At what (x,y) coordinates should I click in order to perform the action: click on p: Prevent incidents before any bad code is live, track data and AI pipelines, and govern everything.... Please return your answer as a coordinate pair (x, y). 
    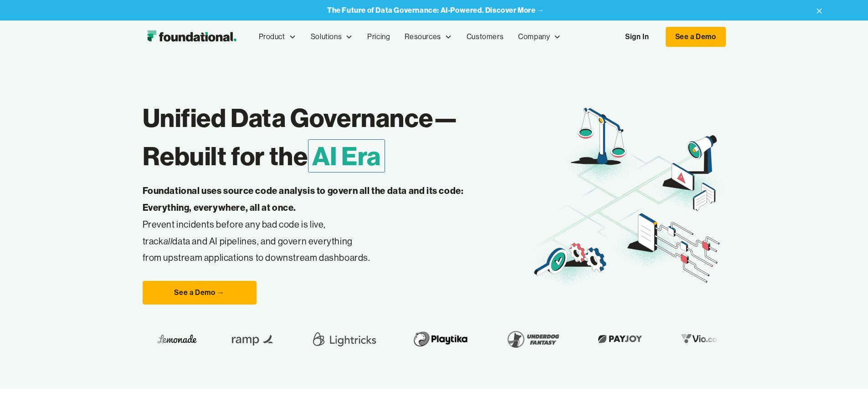
    Looking at the image, I should click on (318, 224).